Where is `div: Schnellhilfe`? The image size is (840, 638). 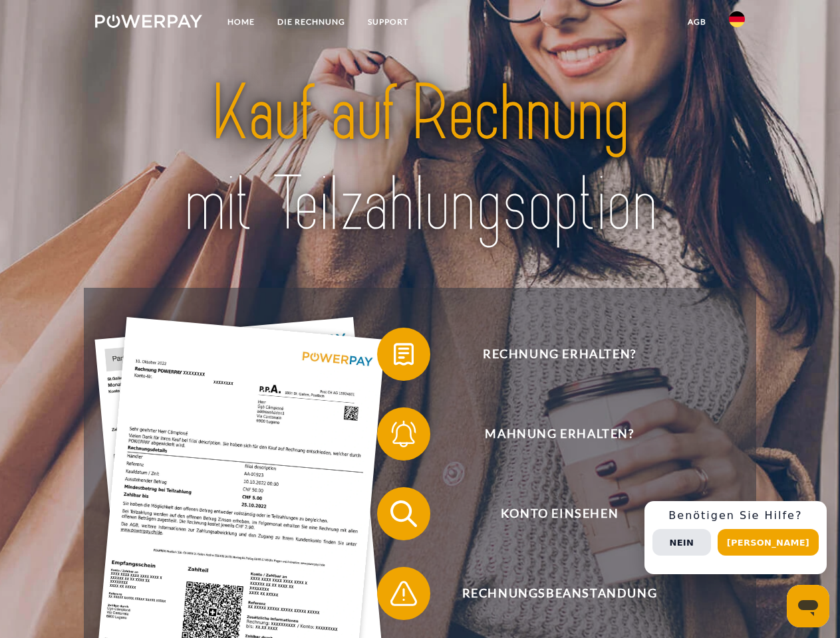
div: Schnellhilfe is located at coordinates (736, 538).